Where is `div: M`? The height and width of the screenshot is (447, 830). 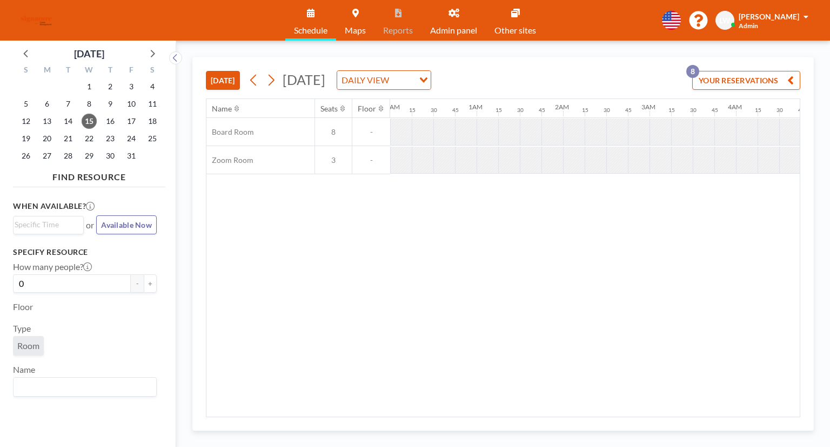 div: M is located at coordinates (47, 71).